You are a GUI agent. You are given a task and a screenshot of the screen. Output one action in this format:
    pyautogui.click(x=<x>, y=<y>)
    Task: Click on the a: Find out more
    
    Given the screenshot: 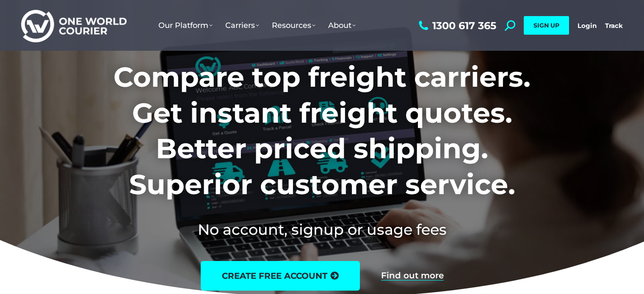 What is the action you would take?
    pyautogui.click(x=412, y=276)
    